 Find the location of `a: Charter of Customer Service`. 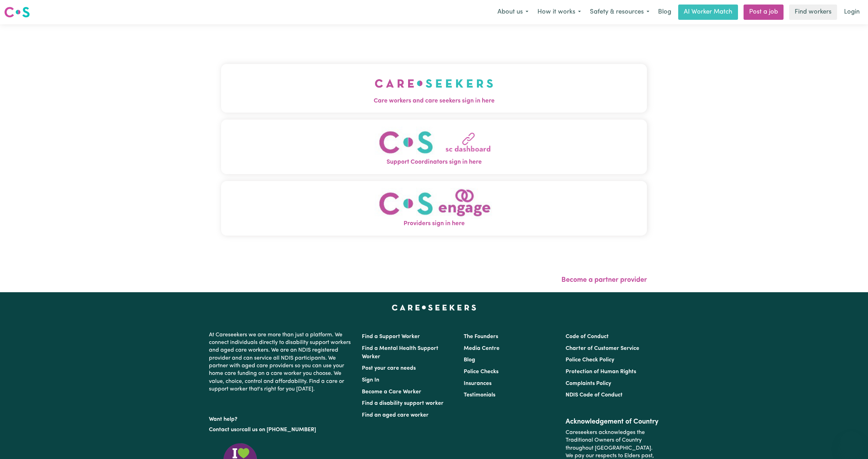

a: Charter of Customer Service is located at coordinates (602, 348).